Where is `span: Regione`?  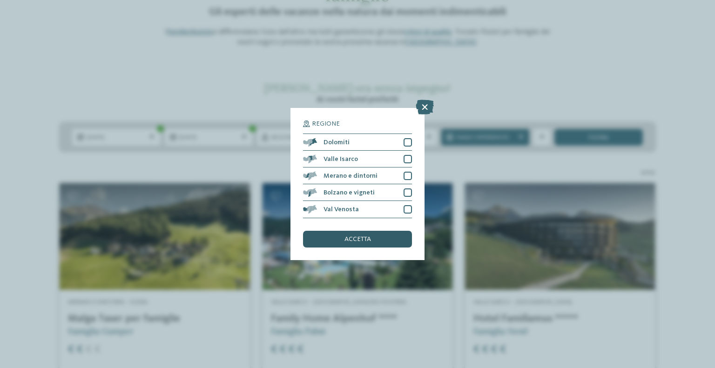 span: Regione is located at coordinates (326, 124).